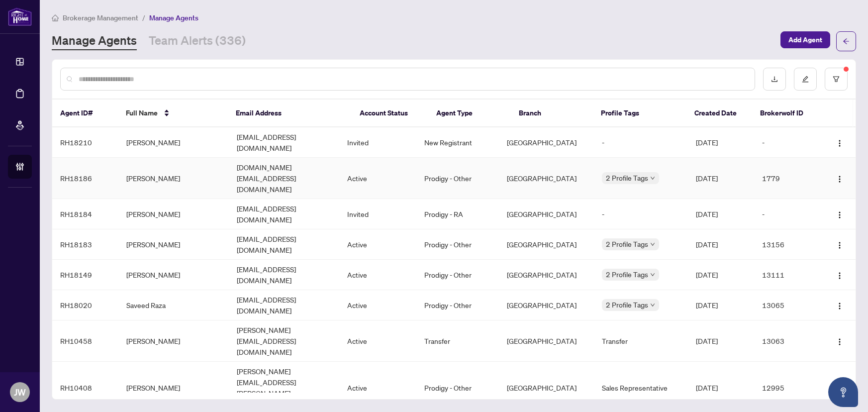  What do you see at coordinates (174, 305) in the screenshot?
I see `td: Saveed Raza` at bounding box center [174, 305].